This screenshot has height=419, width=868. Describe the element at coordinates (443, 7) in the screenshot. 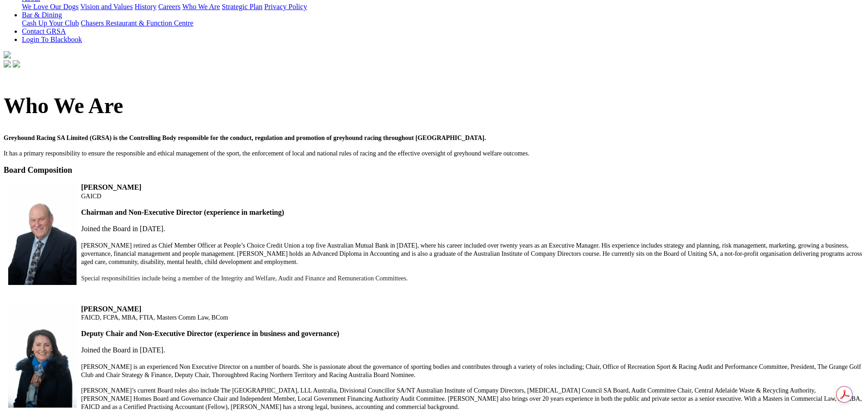

I see `div: About` at that location.